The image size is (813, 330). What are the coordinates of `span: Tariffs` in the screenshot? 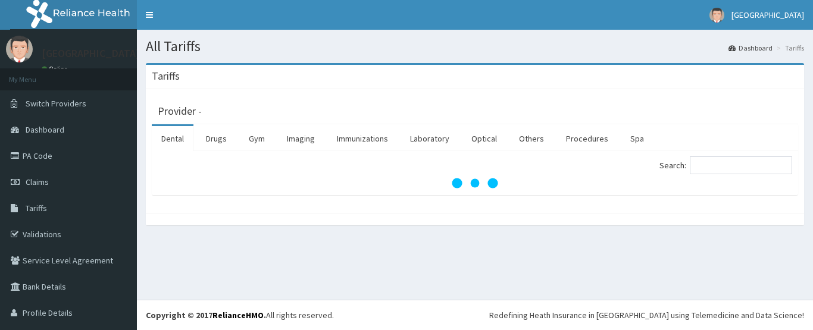 It's located at (36, 208).